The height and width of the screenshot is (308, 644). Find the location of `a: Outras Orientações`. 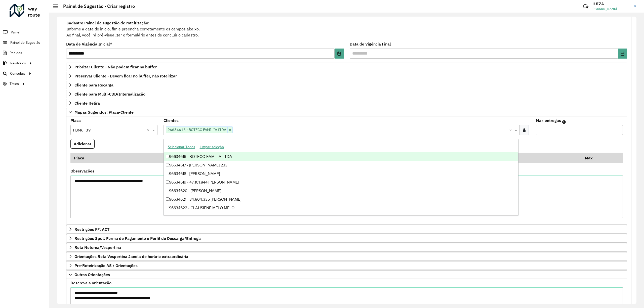

a: Outras Orientações is located at coordinates (347, 275).